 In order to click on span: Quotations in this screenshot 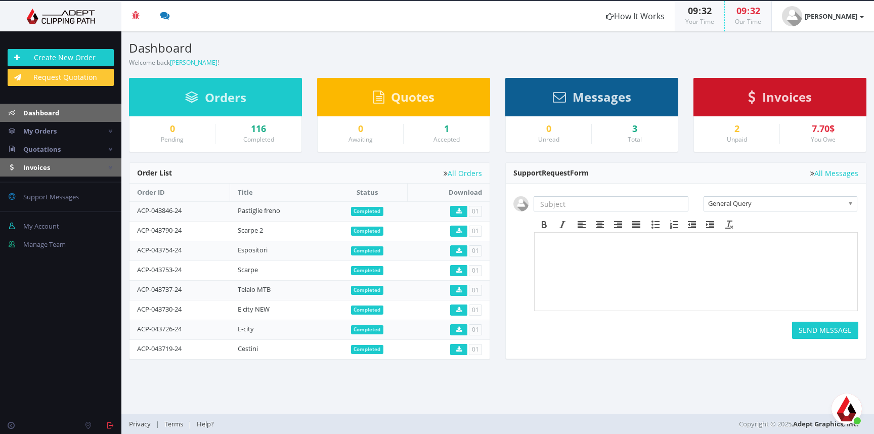, I will do `click(42, 149)`.